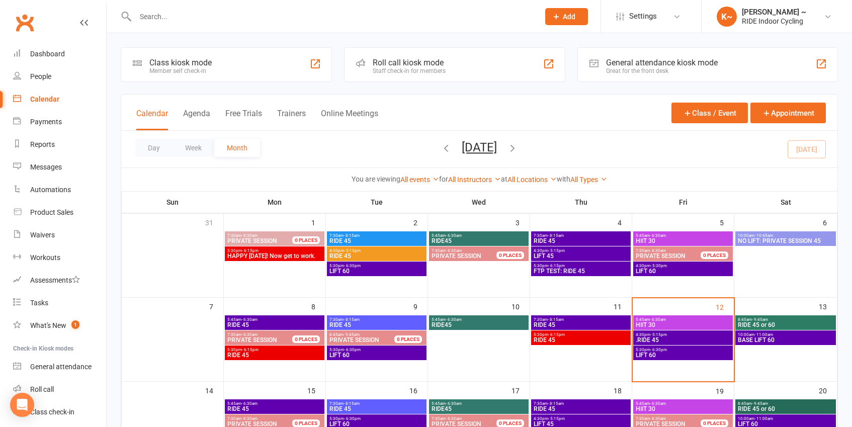 Image resolution: width=852 pixels, height=427 pixels. Describe the element at coordinates (59, 122) in the screenshot. I see `a: Payments` at that location.